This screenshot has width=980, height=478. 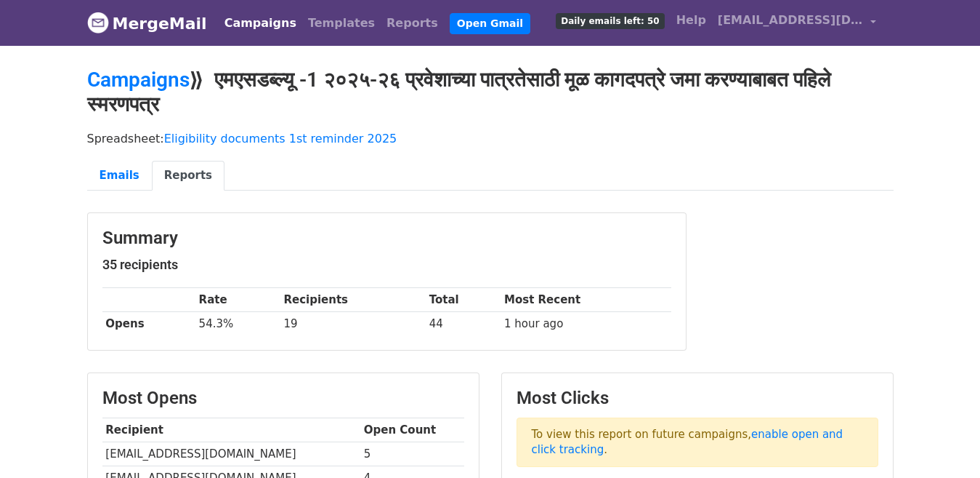 I want to click on td: 19, so click(x=353, y=324).